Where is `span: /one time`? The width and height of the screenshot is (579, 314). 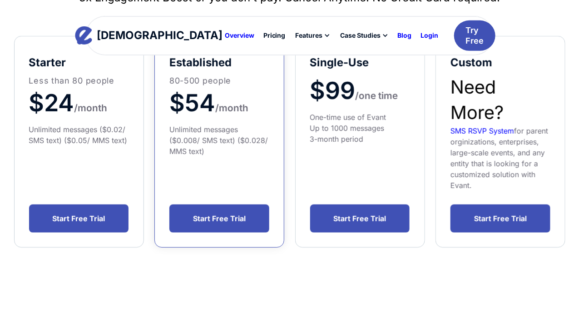
span: /one time is located at coordinates (377, 95).